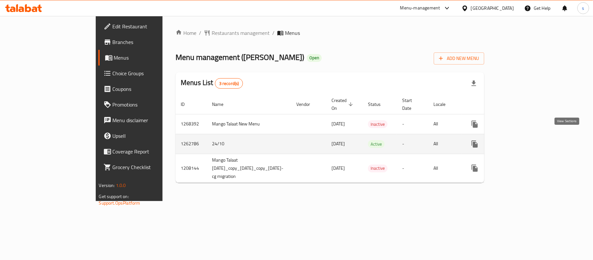  I want to click on nav: breadcrumb, so click(330, 33).